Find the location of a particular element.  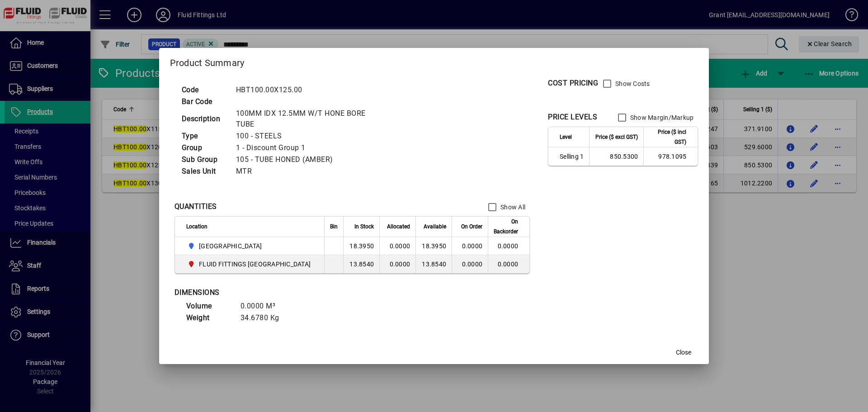

h2: Product Summary is located at coordinates (434, 61).